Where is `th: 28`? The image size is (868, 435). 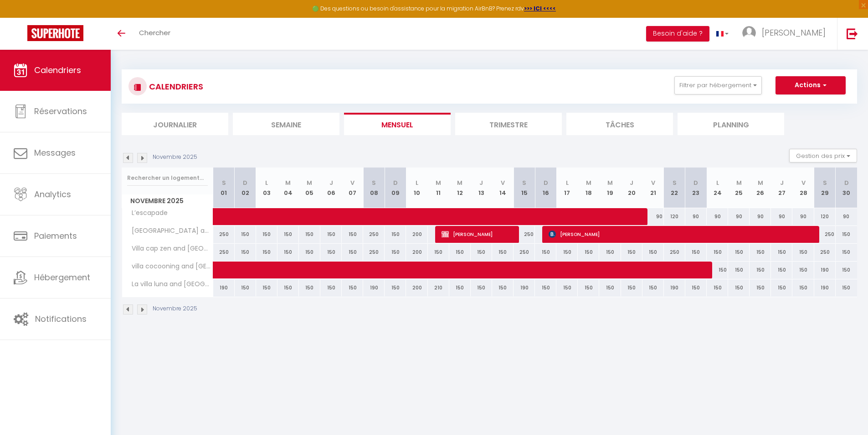 th: 28 is located at coordinates (803, 187).